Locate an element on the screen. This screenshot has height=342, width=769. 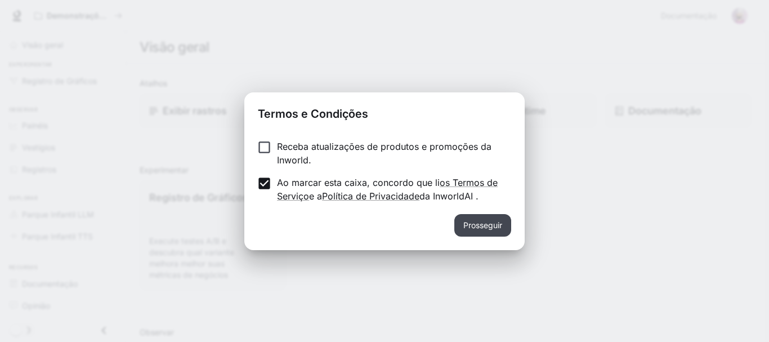
button: Prosseguir is located at coordinates (482, 225).